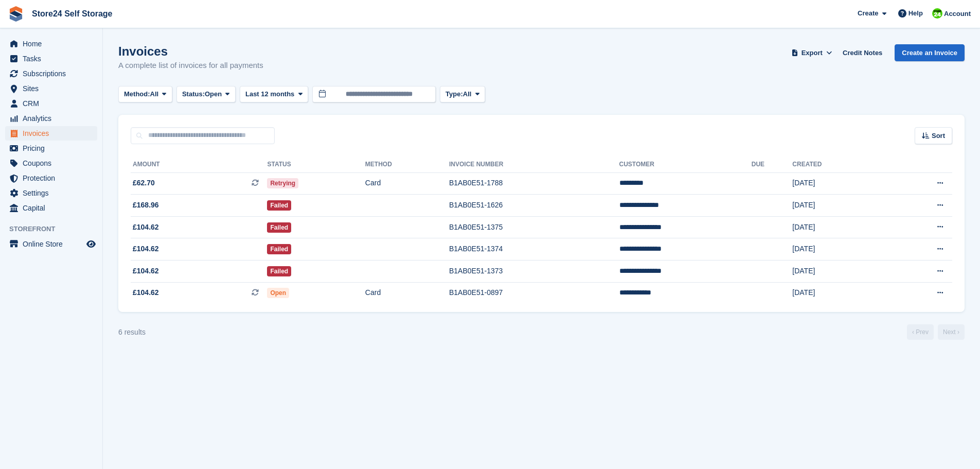 Image resolution: width=980 pixels, height=469 pixels. I want to click on th: Customer, so click(686, 165).